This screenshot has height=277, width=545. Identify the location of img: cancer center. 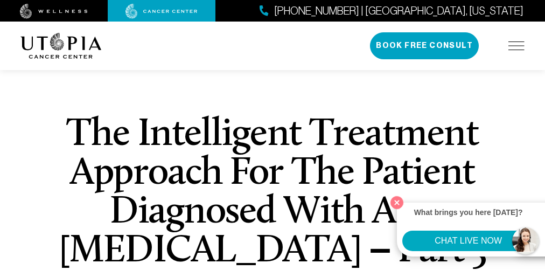
(161, 11).